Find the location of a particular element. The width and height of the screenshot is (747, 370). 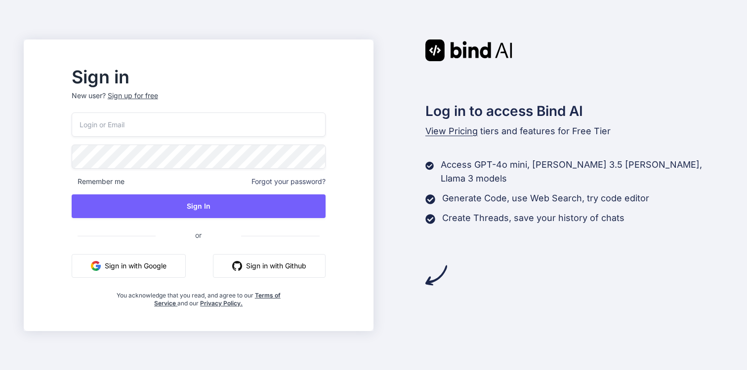

img: google is located at coordinates (96, 266).